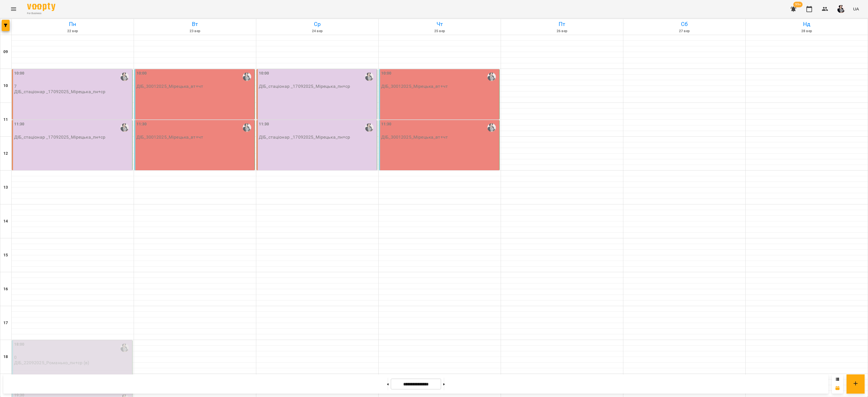 The width and height of the screenshot is (868, 397). What do you see at coordinates (73, 357) in the screenshot?
I see `p: 0` at bounding box center [73, 357].